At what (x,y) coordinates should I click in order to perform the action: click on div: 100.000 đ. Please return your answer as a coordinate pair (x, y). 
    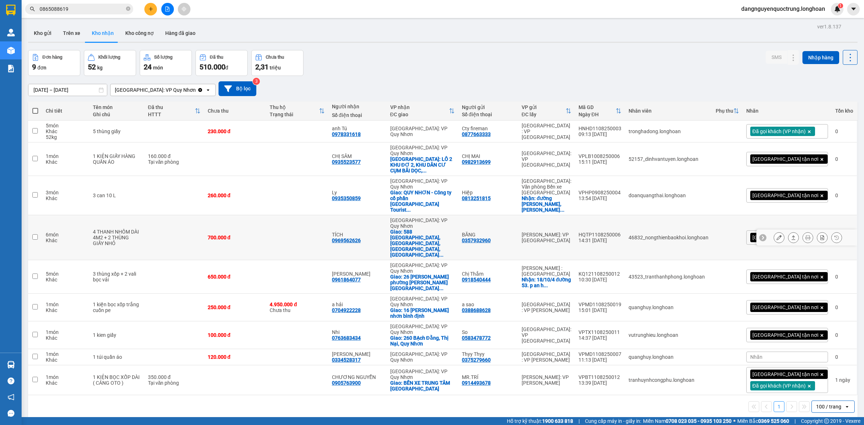
    Looking at the image, I should click on (235, 335).